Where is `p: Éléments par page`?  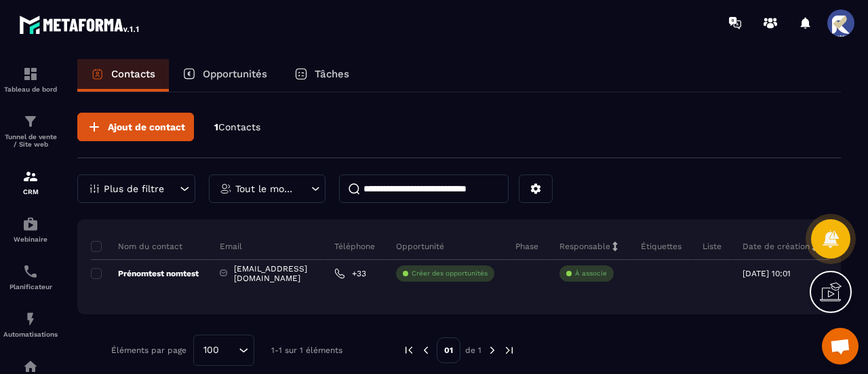
p: Éléments par page is located at coordinates (148, 350).